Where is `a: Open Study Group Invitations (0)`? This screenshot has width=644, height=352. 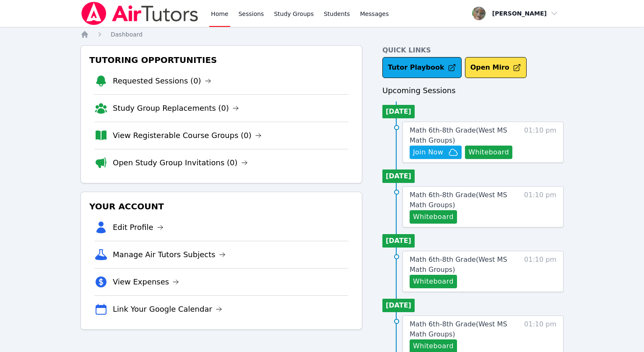
a: Open Study Group Invitations (0) is located at coordinates (180, 163).